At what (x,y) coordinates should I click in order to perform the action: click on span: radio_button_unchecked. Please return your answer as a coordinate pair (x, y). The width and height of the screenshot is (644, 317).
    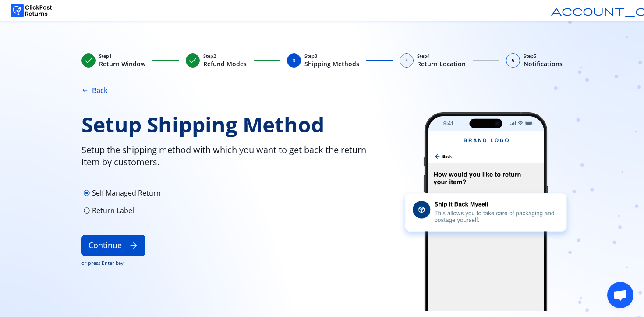
    Looking at the image, I should click on (86, 210).